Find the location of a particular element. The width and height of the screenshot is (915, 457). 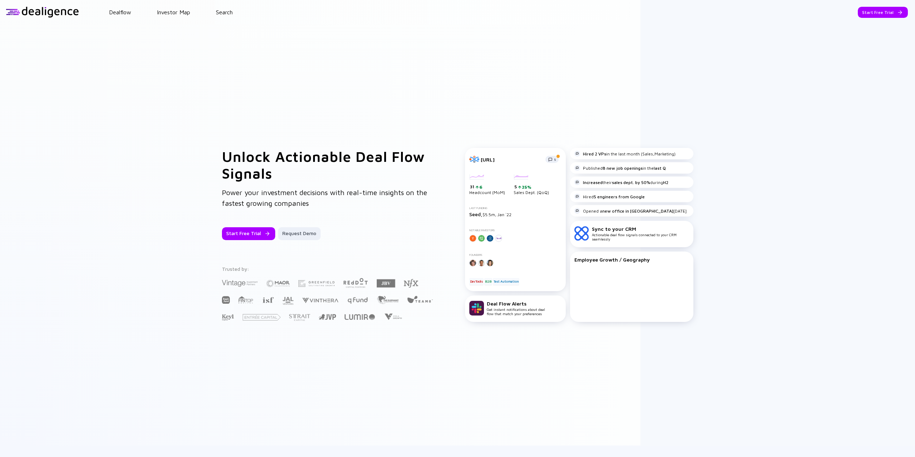

strong: Increased is located at coordinates (592, 182).